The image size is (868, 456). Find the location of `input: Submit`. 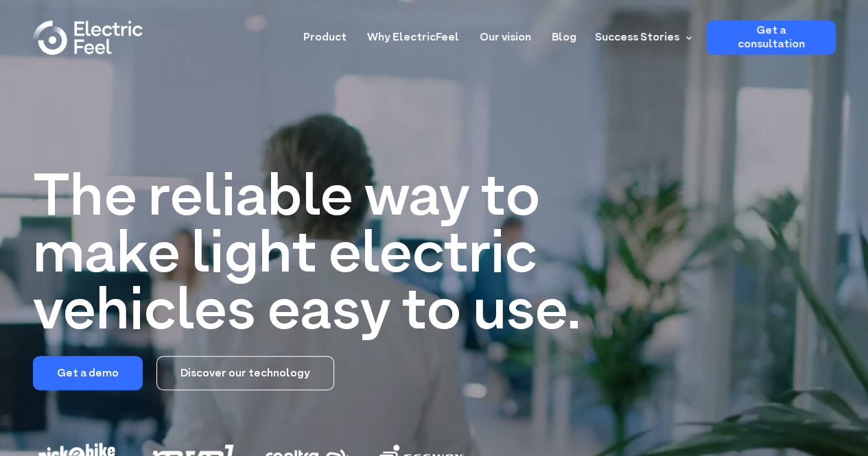

input: Submit is located at coordinates (85, 67).